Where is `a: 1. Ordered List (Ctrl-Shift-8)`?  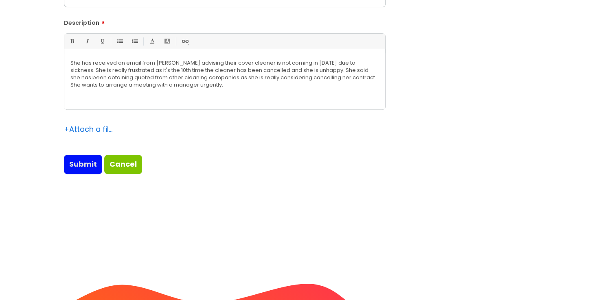 a: 1. Ordered List (Ctrl-Shift-8) is located at coordinates (134, 41).